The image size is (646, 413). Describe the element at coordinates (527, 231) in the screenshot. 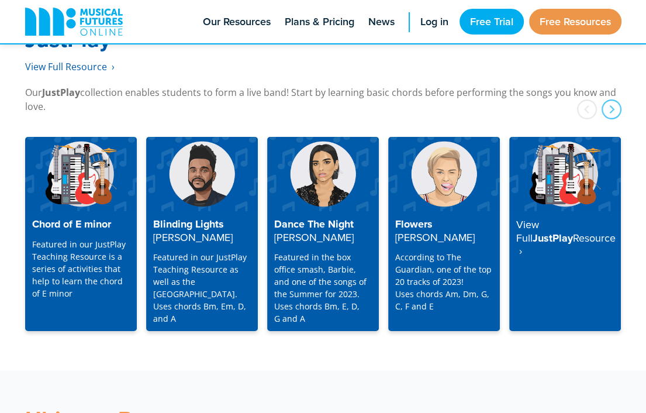

I see `strong: View Full` at that location.